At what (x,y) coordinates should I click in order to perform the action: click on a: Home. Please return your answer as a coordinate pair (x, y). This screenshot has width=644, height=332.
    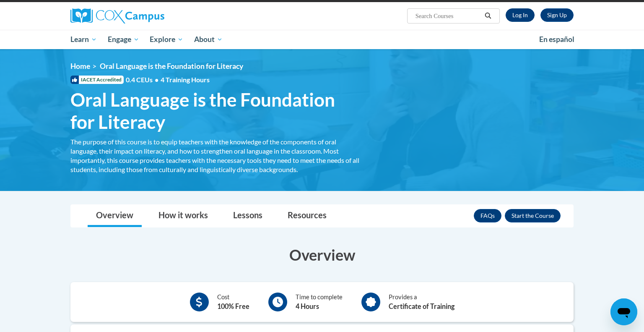
    Looking at the image, I should click on (80, 66).